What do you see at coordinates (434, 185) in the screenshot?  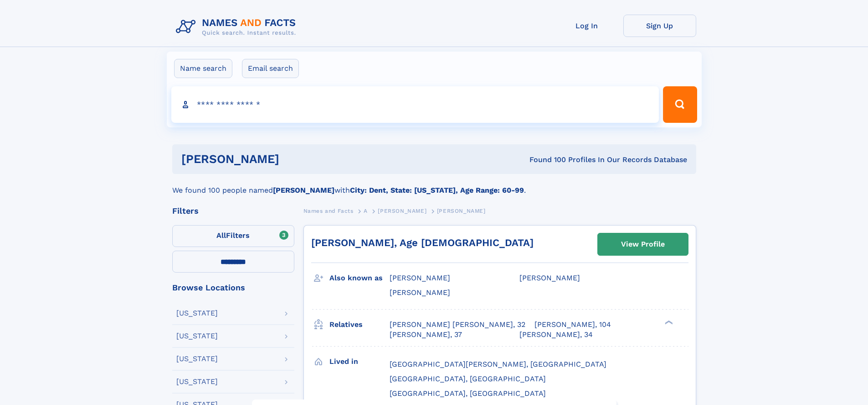 I see `div: We found 100 people named with .` at bounding box center [434, 185].